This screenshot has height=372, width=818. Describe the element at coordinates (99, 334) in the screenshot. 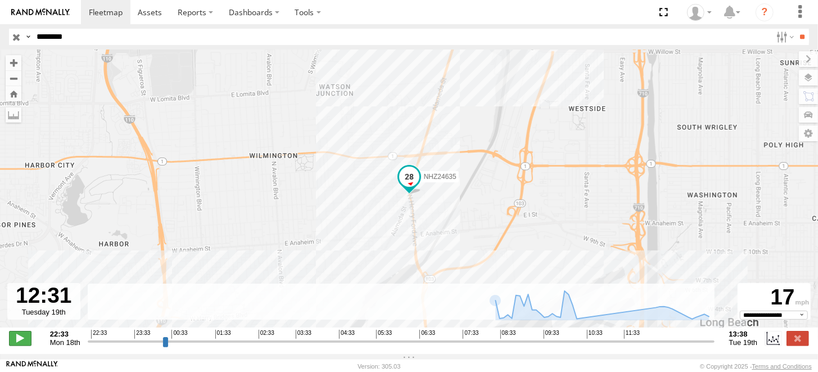

I see `span: 22:33` at that location.